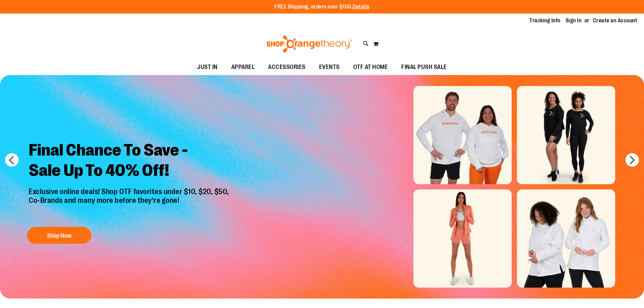 The height and width of the screenshot is (308, 644). What do you see at coordinates (545, 21) in the screenshot?
I see `a: Tracking Info` at bounding box center [545, 21].